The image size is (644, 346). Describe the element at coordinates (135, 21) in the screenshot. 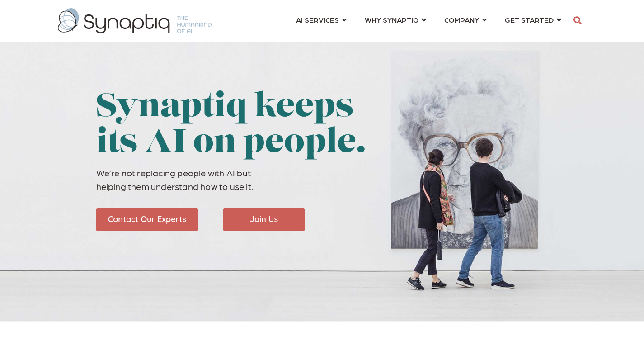

I see `a: synaptiq logo-1` at that location.